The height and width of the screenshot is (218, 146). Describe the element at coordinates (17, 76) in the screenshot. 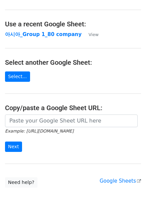

I see `a: Select...` at that location.